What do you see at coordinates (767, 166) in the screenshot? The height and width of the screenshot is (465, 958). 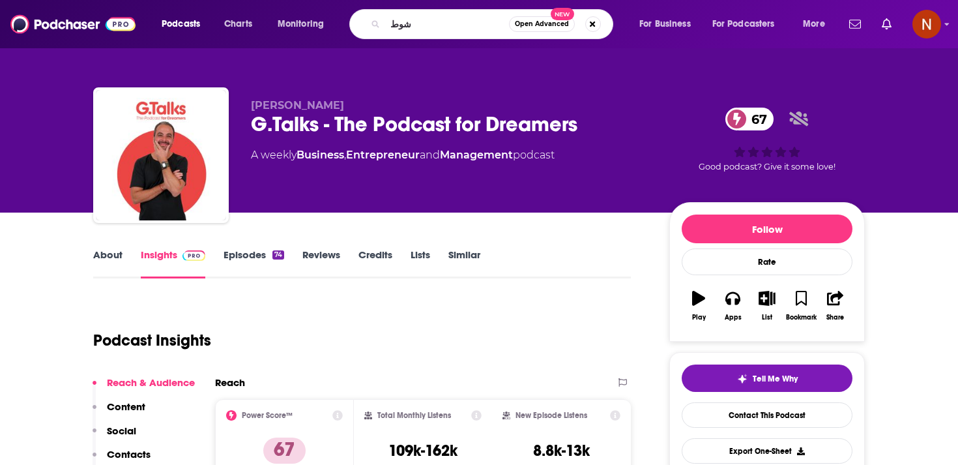 I see `span: Good podcast? Give it some love!` at bounding box center [767, 166].